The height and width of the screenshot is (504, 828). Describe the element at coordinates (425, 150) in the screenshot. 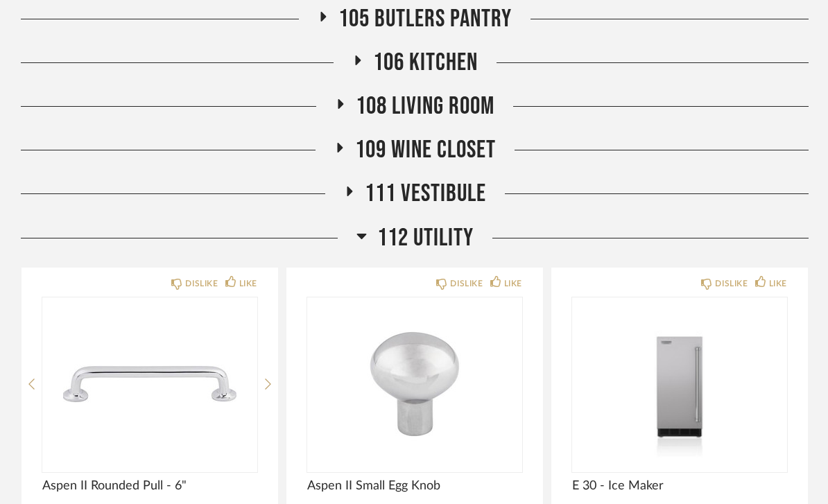

I see `span: 109 Wine Closet` at that location.